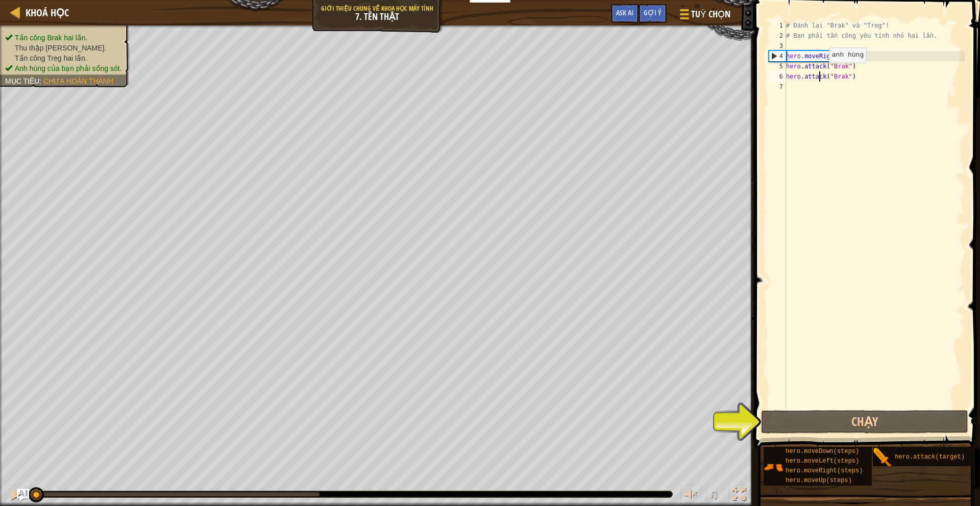 The height and width of the screenshot is (506, 980). What do you see at coordinates (777, 66) in the screenshot?
I see `div: 5` at bounding box center [777, 66].